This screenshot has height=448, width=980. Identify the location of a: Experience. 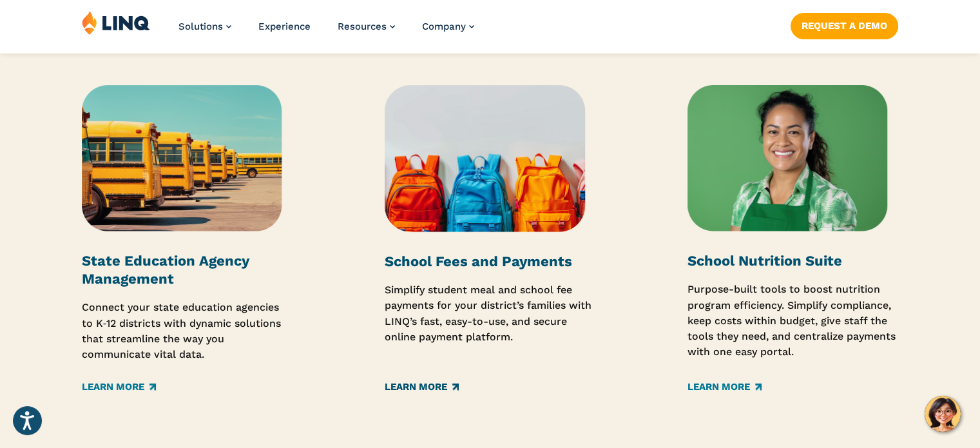
(284, 27).